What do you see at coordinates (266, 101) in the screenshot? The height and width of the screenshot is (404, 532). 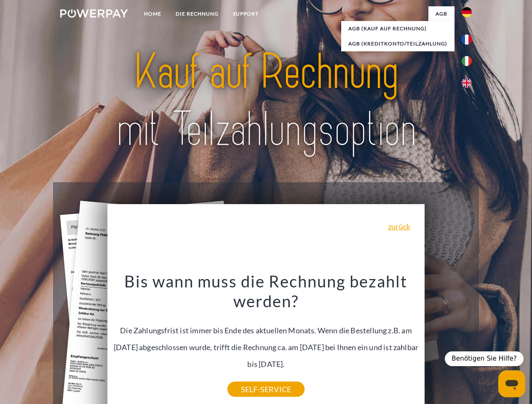 I see `img: title-powerpay_de.svg` at bounding box center [266, 101].